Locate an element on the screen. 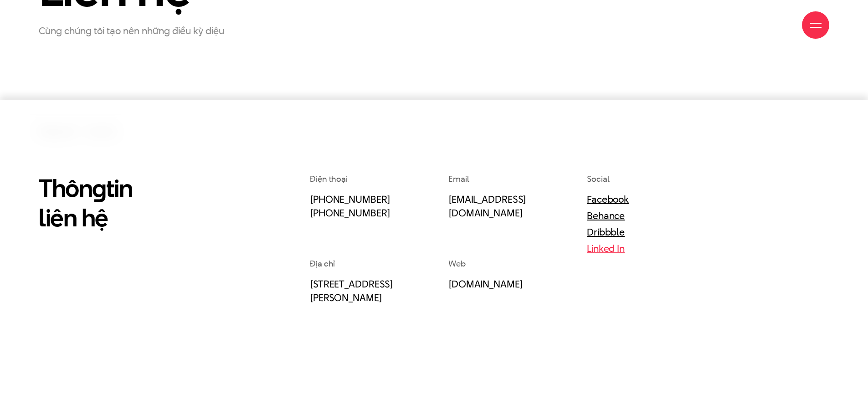  span: Địa chỉ is located at coordinates (322, 263).